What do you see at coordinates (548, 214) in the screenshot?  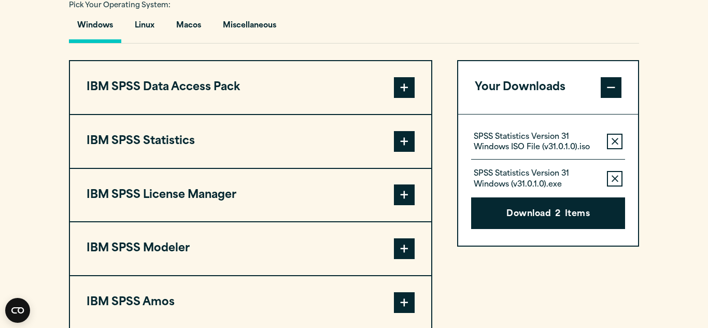 I see `button: Download2Items` at bounding box center [548, 214].